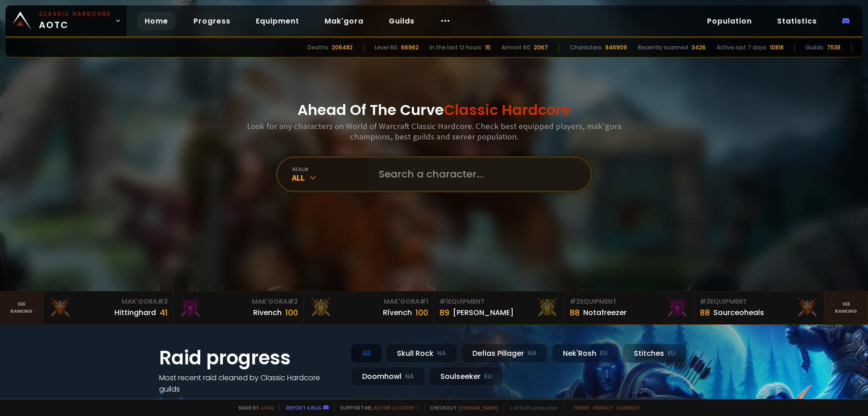 The image size is (868, 416). What do you see at coordinates (434, 110) in the screenshot?
I see `h1: Ahead Of The Curve` at bounding box center [434, 110].